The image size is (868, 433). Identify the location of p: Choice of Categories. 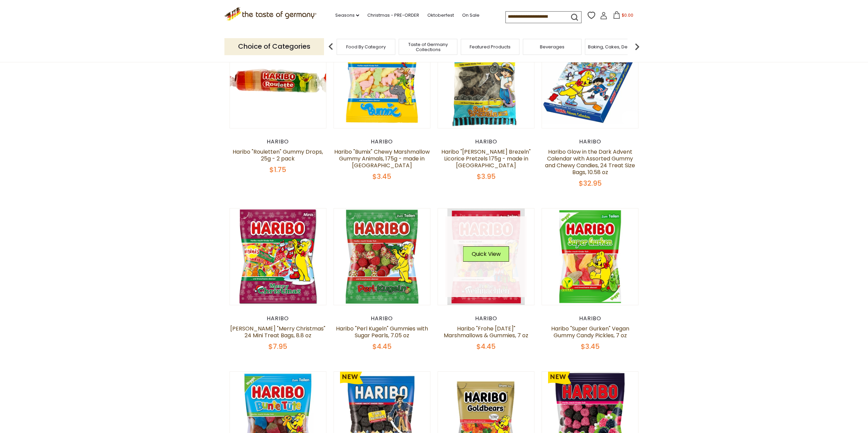
(274, 46).